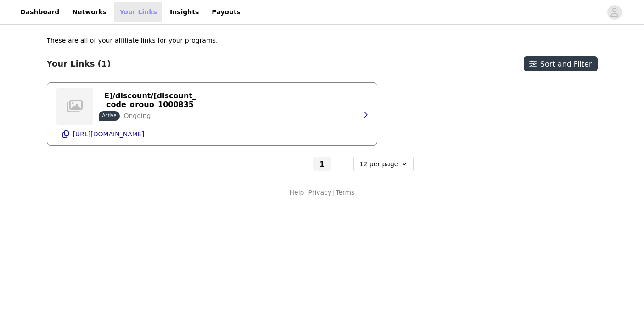 Image resolution: width=644 pixels, height=314 pixels. Describe the element at coordinates (297, 193) in the screenshot. I see `p: Help` at that location.